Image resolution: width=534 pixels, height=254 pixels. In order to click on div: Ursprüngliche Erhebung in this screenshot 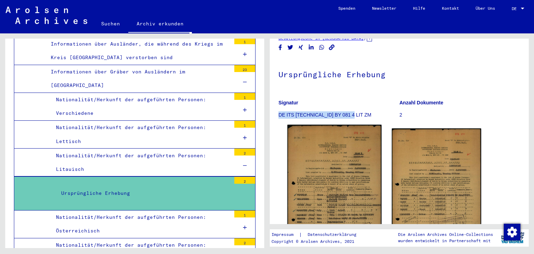, I will do `click(143, 193)`.